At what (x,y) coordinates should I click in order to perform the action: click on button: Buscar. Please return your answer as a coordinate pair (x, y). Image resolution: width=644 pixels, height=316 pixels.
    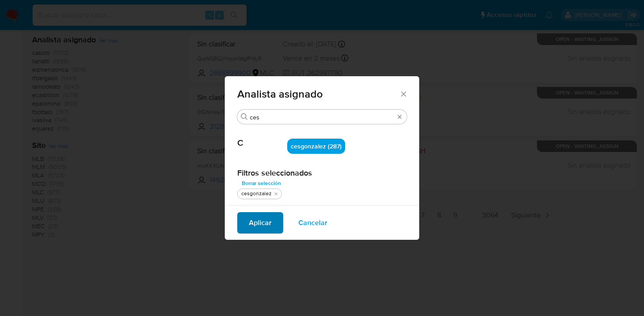
    Looking at the image, I should click on (244, 117).